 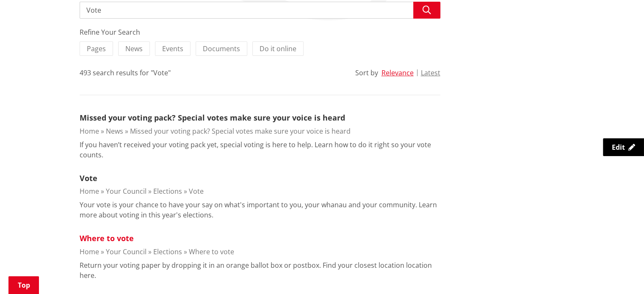 What do you see at coordinates (173, 49) in the screenshot?
I see `span: Events` at bounding box center [173, 49].